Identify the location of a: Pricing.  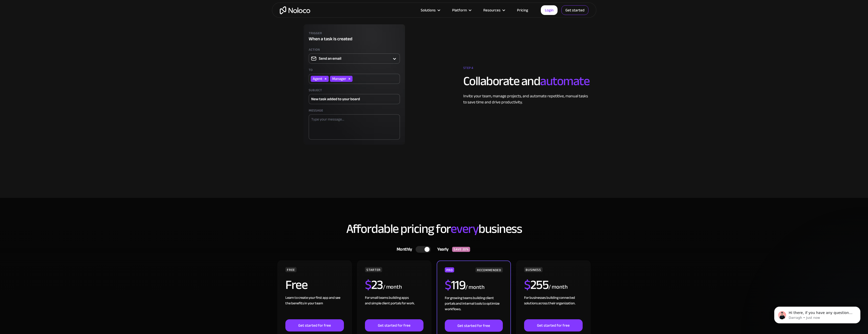
(523, 10).